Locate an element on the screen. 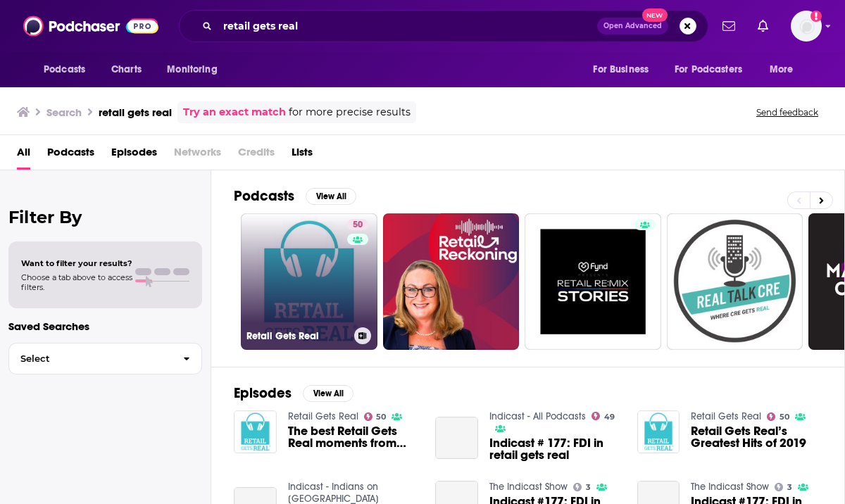 The width and height of the screenshot is (845, 504). a: All is located at coordinates (23, 155).